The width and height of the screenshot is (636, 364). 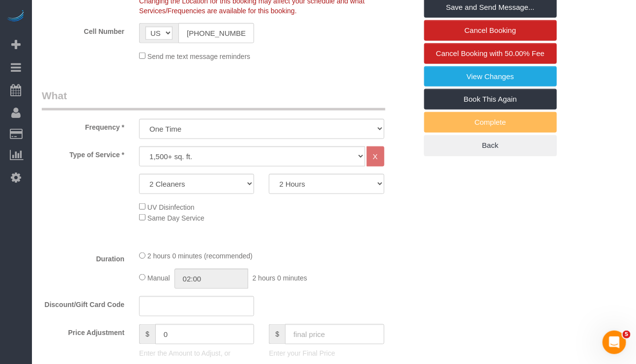 What do you see at coordinates (83, 153) in the screenshot?
I see `label: Type of Service *` at bounding box center [83, 153].